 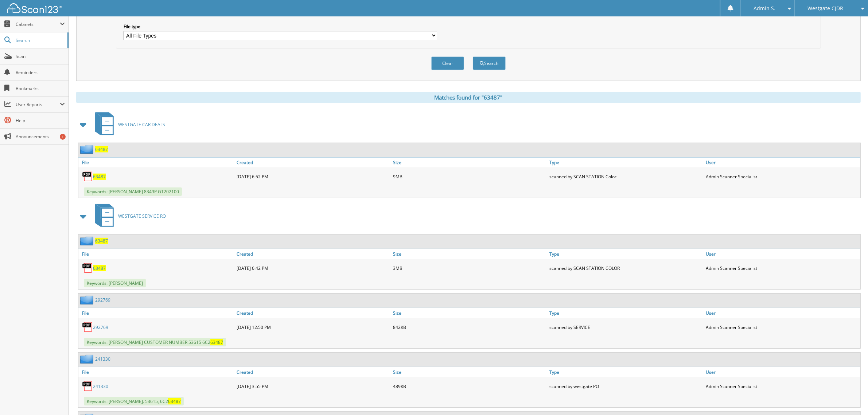 I want to click on div: Matches found for "63487", so click(x=469, y=98).